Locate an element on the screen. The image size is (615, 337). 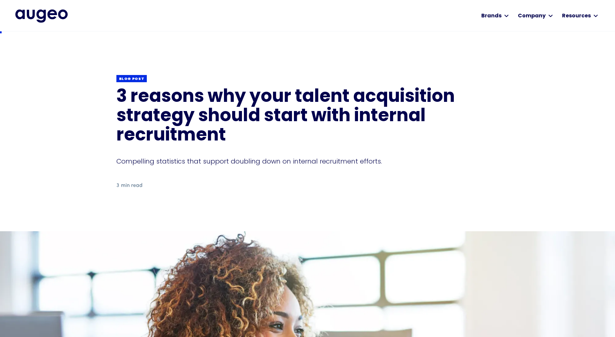
div: Company is located at coordinates (532, 16).